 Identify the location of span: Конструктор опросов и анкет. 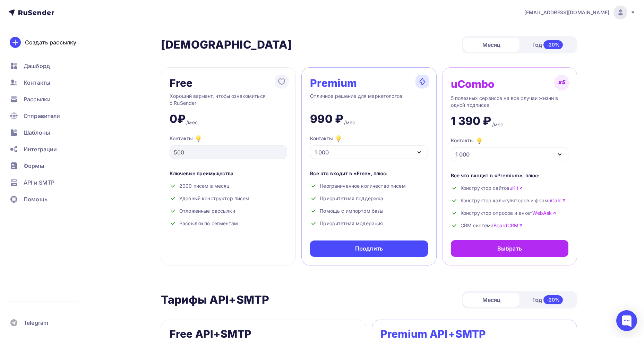
(508, 213).